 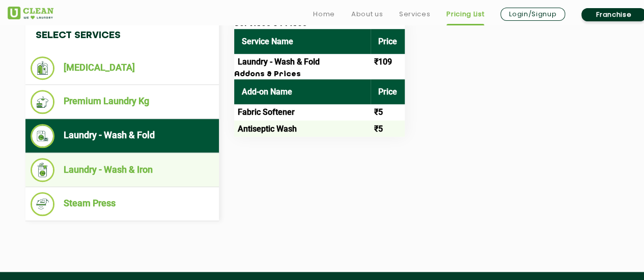 What do you see at coordinates (388, 62) in the screenshot?
I see `td: ₹109` at bounding box center [388, 62].